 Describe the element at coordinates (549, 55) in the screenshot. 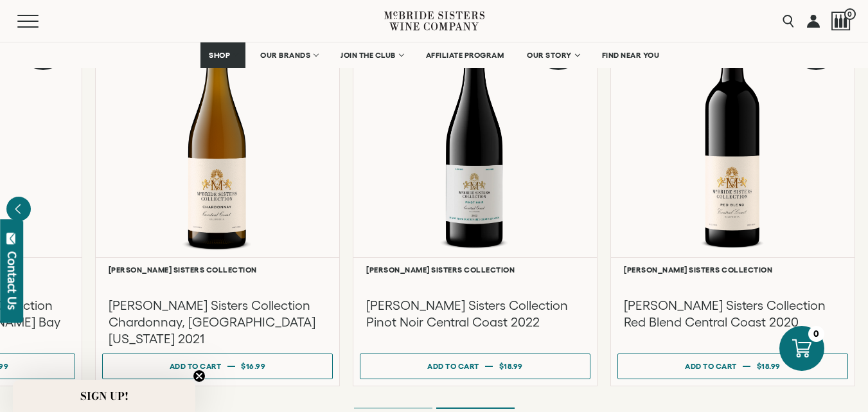

I see `span: OUR STORY` at that location.